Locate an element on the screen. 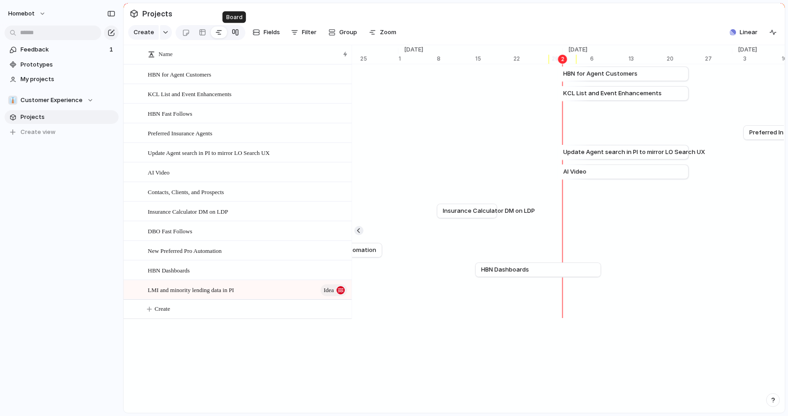 The image size is (788, 416). div: 22 is located at coordinates (533, 59).